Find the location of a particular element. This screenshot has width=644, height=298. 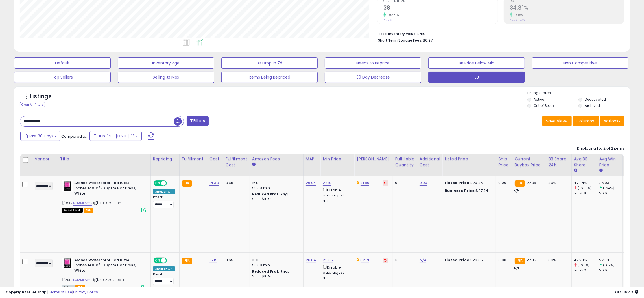

span: All listings currently available for purchase on Amazon is located at coordinates (68, 287).